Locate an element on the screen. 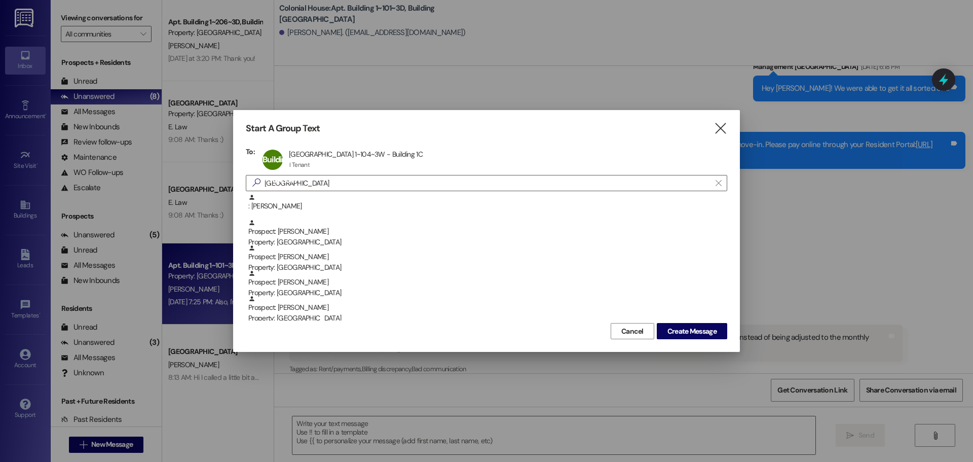 The width and height of the screenshot is (973, 462). h3: Start A Group Text is located at coordinates (283, 128).